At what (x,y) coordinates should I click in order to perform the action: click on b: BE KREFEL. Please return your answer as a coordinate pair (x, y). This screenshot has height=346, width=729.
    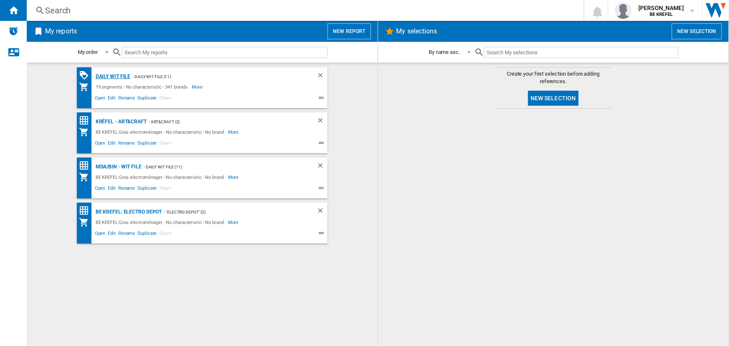
    Looking at the image, I should click on (661, 14).